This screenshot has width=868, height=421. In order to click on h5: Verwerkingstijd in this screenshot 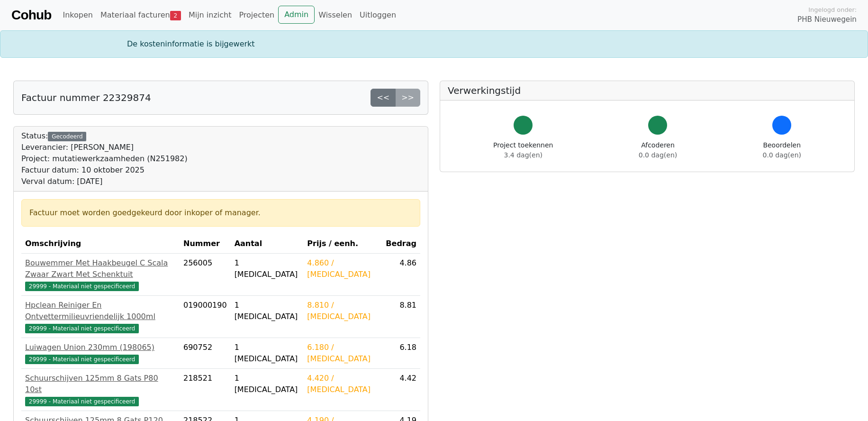, I will do `click(647, 90)`.